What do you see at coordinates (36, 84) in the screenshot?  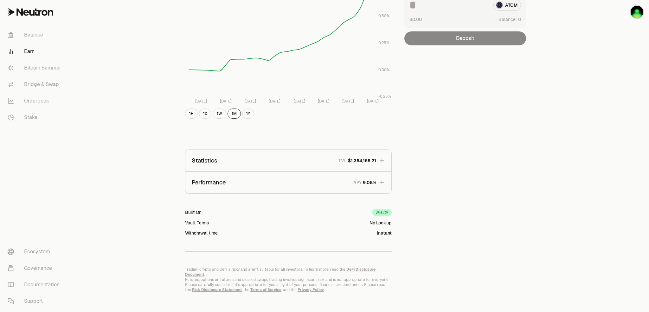 I see `a: Bridge & Swap` at bounding box center [36, 84].